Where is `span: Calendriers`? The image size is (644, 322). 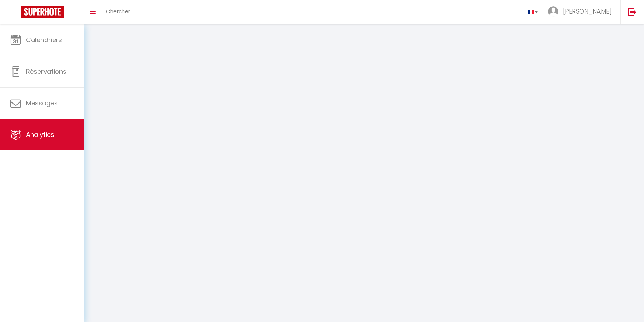 span: Calendriers is located at coordinates (43, 40).